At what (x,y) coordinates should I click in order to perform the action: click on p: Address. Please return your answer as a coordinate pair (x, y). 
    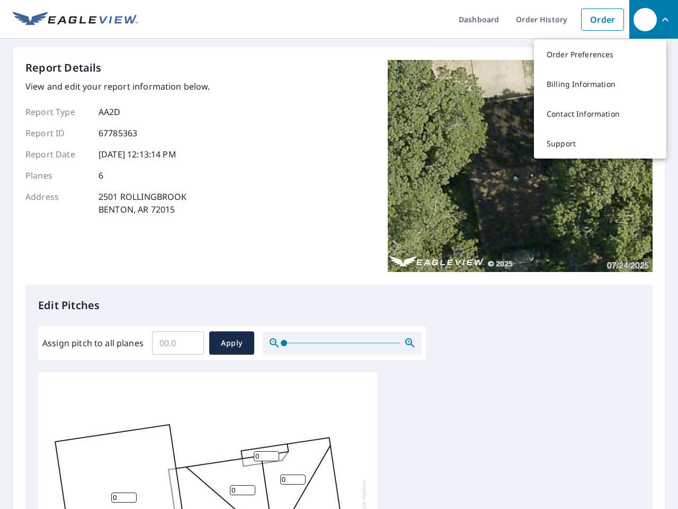
    Looking at the image, I should click on (57, 203).